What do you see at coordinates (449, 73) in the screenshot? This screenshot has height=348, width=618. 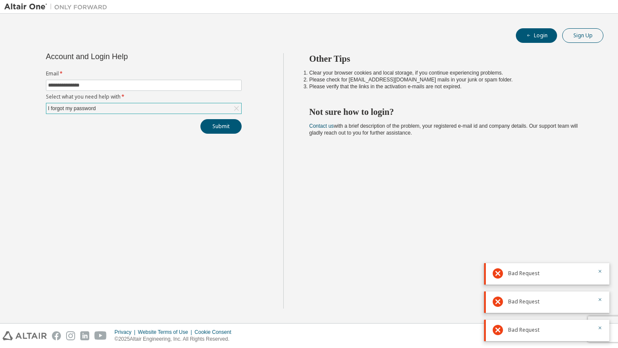 I see `li: Clear your browser cookies and local storage, if you continue experiencing problems.` at bounding box center [449, 73].